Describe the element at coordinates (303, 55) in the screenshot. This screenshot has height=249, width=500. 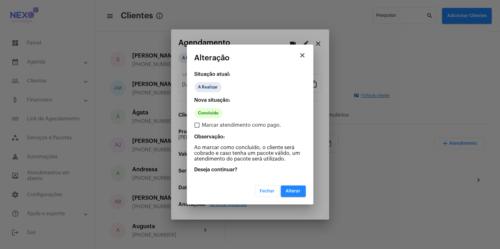
I see `mat-icon: close` at that location.